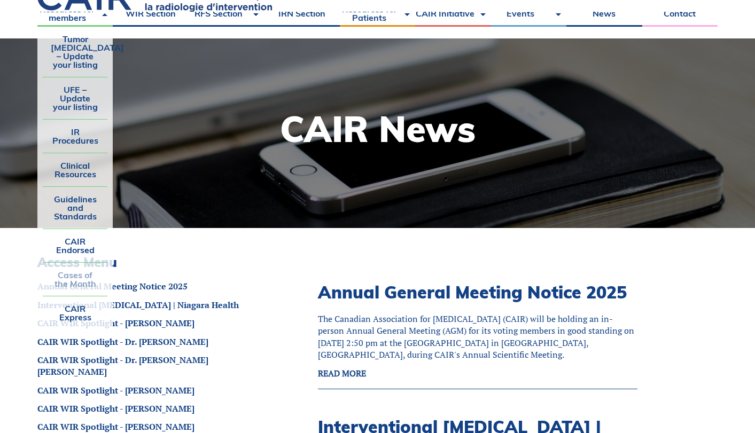 The image size is (755, 433). What do you see at coordinates (342, 374) in the screenshot?
I see `strong: READ MORE` at bounding box center [342, 374].